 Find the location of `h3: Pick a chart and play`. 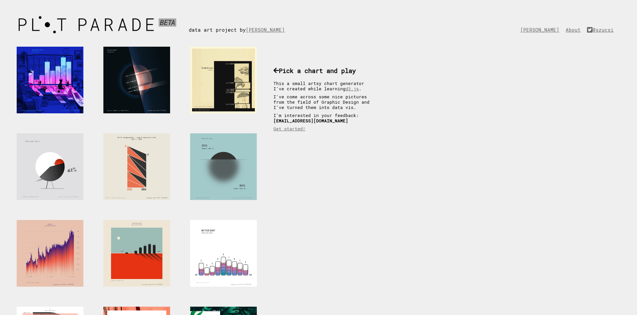

h3: Pick a chart and play is located at coordinates (325, 70).